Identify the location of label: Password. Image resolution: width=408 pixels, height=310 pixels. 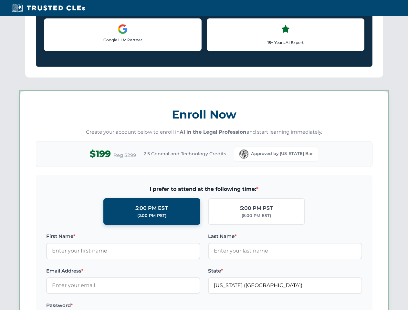
(123, 306).